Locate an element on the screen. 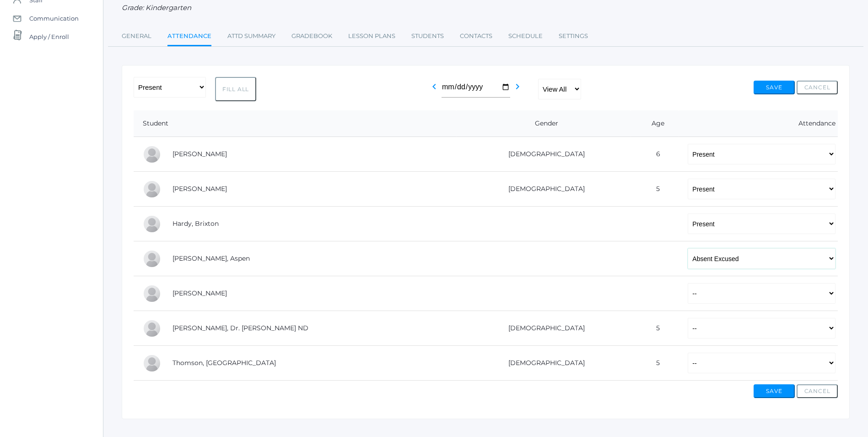  td: 6 is located at coordinates (655, 154).